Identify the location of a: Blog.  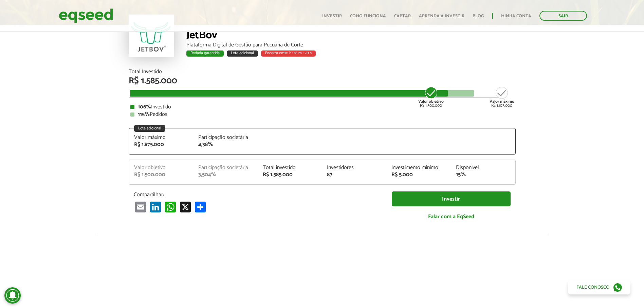
(478, 16).